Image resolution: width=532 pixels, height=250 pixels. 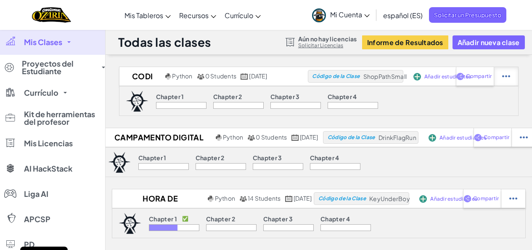 What do you see at coordinates (350, 14) in the screenshot?
I see `span: Mi Cuenta` at bounding box center [350, 14].